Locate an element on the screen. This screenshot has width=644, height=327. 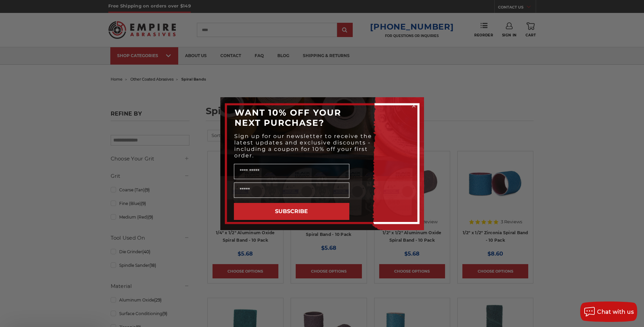
span: Chat with us is located at coordinates (616, 311).